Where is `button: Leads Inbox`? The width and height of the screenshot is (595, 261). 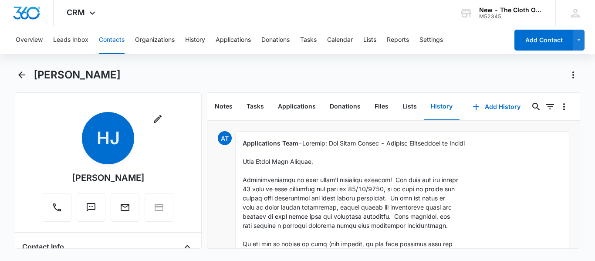
button: Leads Inbox is located at coordinates (71, 40).